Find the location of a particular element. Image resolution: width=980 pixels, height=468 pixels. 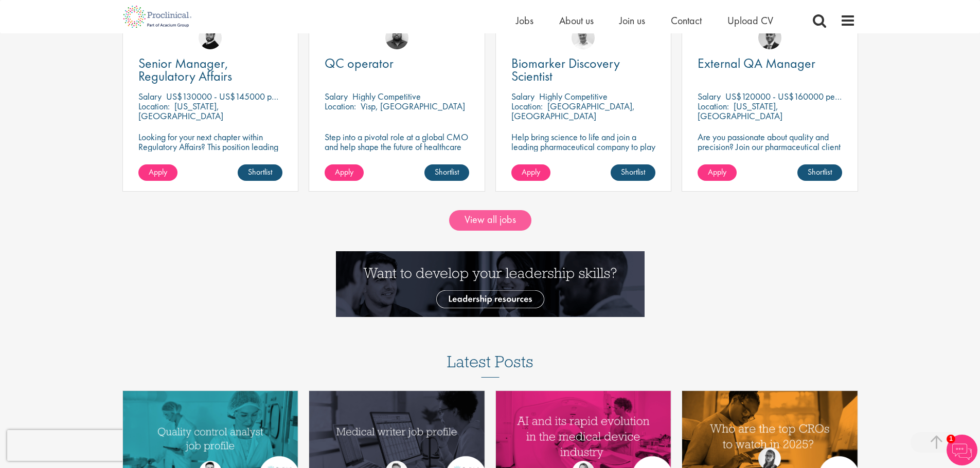

span: Upload CV is located at coordinates (750, 21).